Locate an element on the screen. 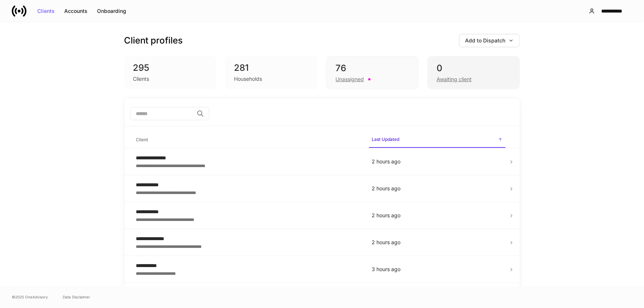 This screenshot has height=308, width=644. span: Client is located at coordinates (248, 140).